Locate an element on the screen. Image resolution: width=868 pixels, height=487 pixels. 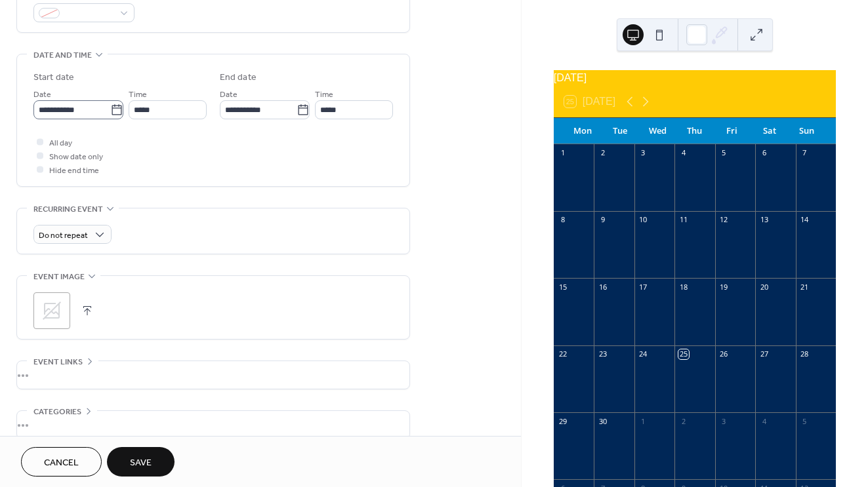
div: 14 is located at coordinates (805, 220).